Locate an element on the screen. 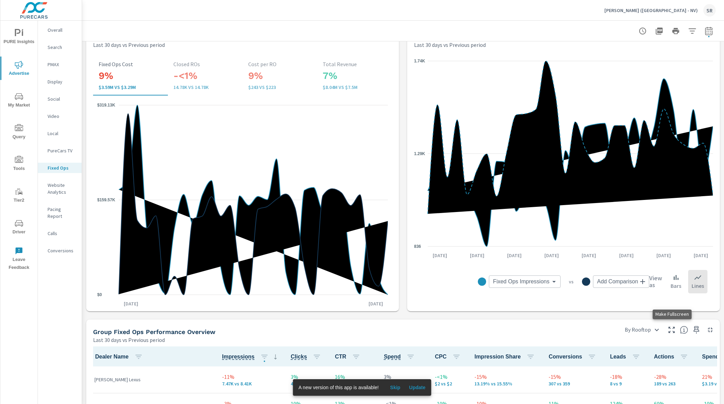 This screenshot has width=724, height=404. span: Actions is located at coordinates (672, 357).